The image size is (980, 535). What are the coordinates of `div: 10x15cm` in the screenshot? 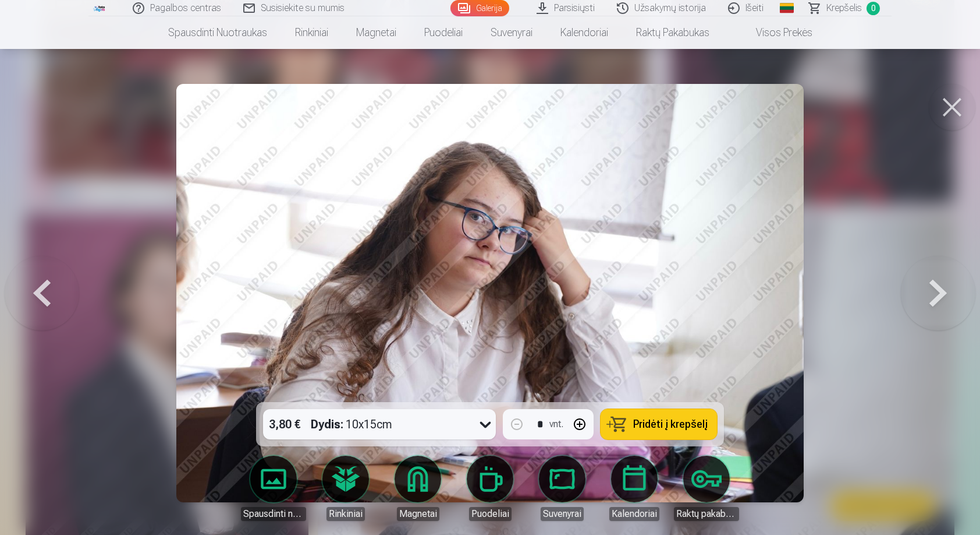 It's located at (351, 424).